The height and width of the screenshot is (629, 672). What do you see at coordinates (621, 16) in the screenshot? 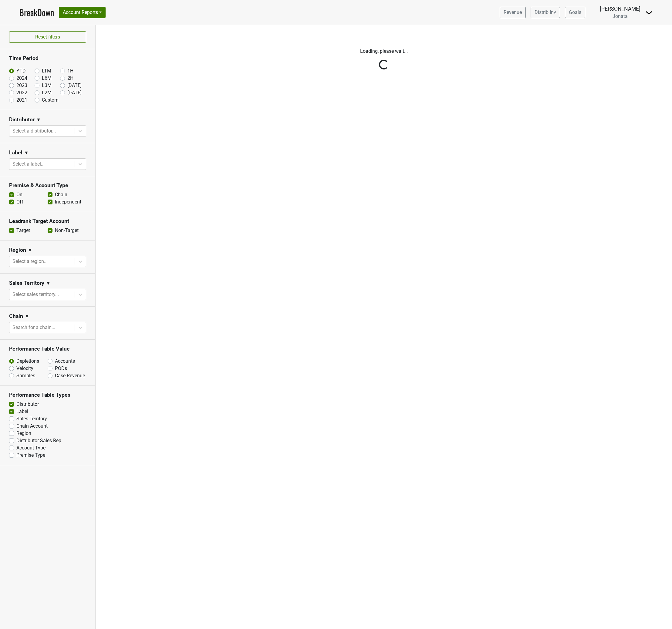
I see `span: Jonata` at bounding box center [621, 16].